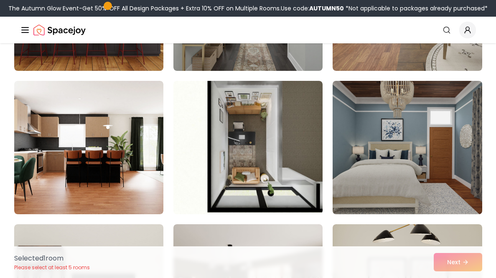 This screenshot has height=278, width=496. What do you see at coordinates (52, 259) in the screenshot?
I see `p: Selected 1 room` at bounding box center [52, 259].